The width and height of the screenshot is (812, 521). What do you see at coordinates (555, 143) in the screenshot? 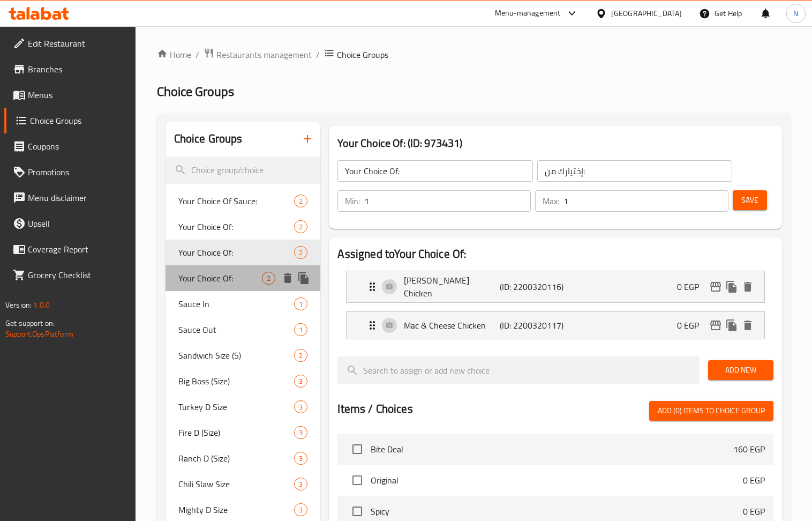
I see `h3: Your Choice Of: (ID: 973431)` at bounding box center [555, 143].